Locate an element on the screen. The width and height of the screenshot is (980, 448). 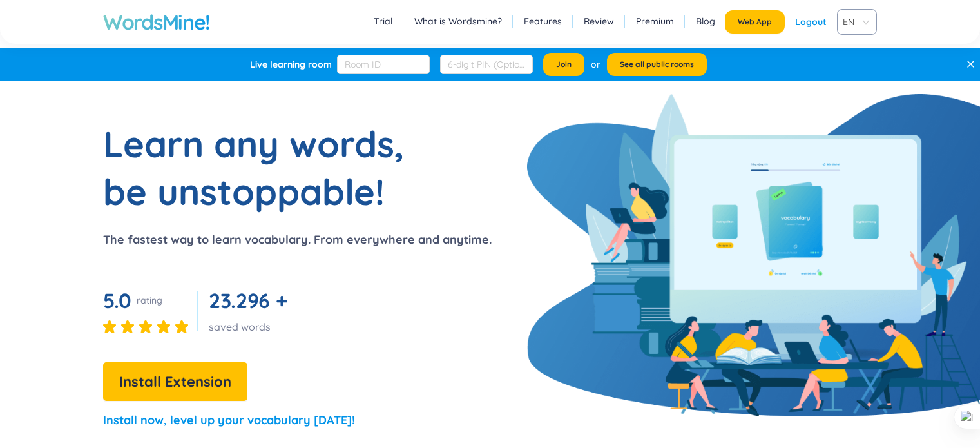
a: Blog is located at coordinates (705, 21).